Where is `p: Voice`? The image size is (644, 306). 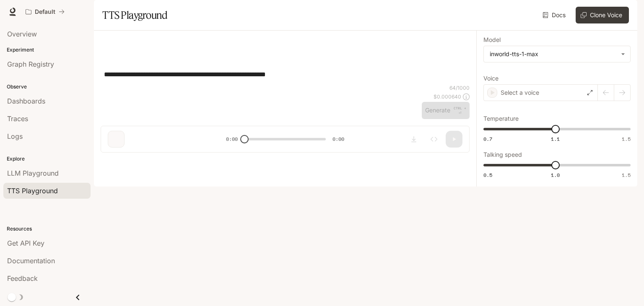
p: Voice is located at coordinates (491, 78).